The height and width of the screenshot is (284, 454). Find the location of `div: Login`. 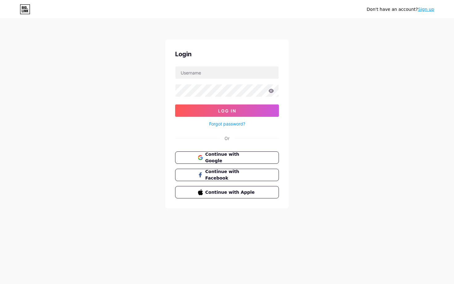

div: Login is located at coordinates (227, 54).